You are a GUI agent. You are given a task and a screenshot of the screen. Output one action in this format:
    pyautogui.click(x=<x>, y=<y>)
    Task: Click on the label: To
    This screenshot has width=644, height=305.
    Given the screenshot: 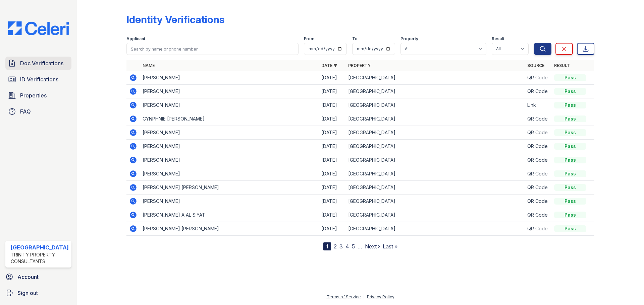 What is the action you would take?
    pyautogui.click(x=355, y=39)
    